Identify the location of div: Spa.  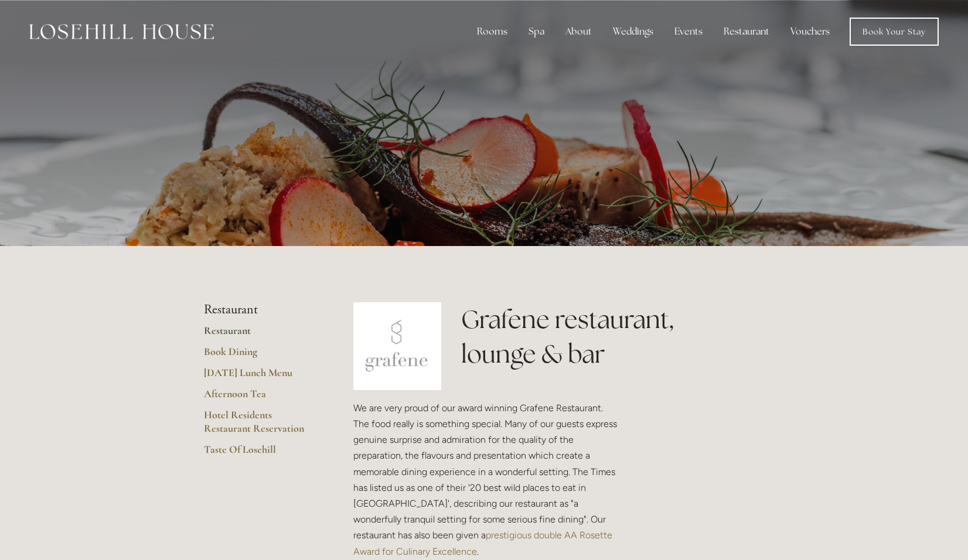
(536, 32).